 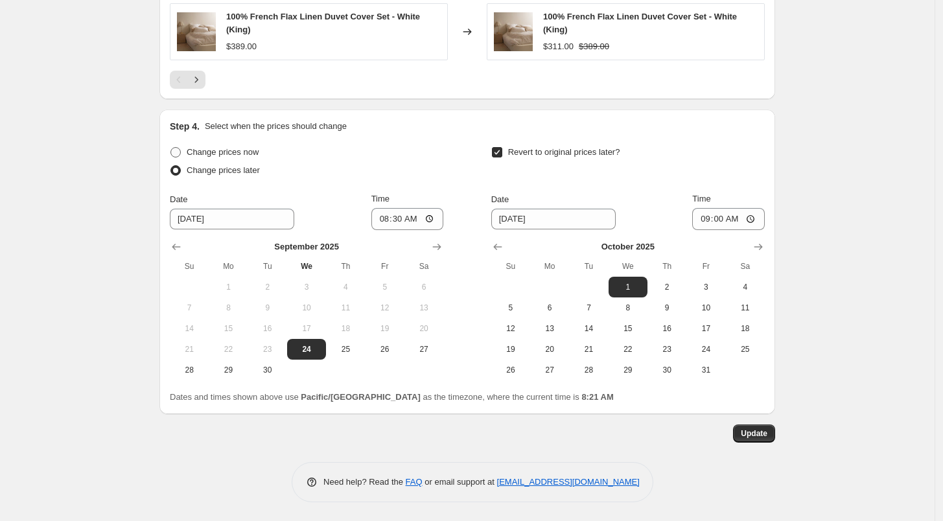 I want to click on span: 30, so click(x=268, y=370).